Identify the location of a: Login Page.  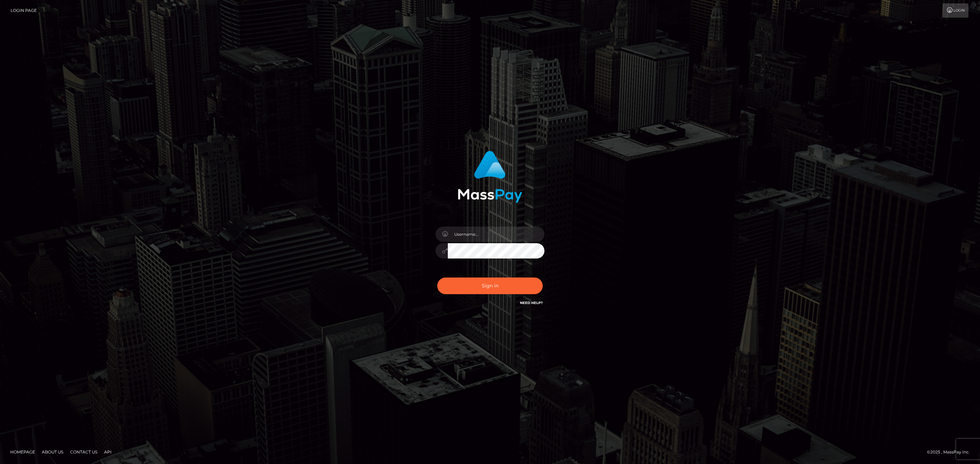
(24, 10).